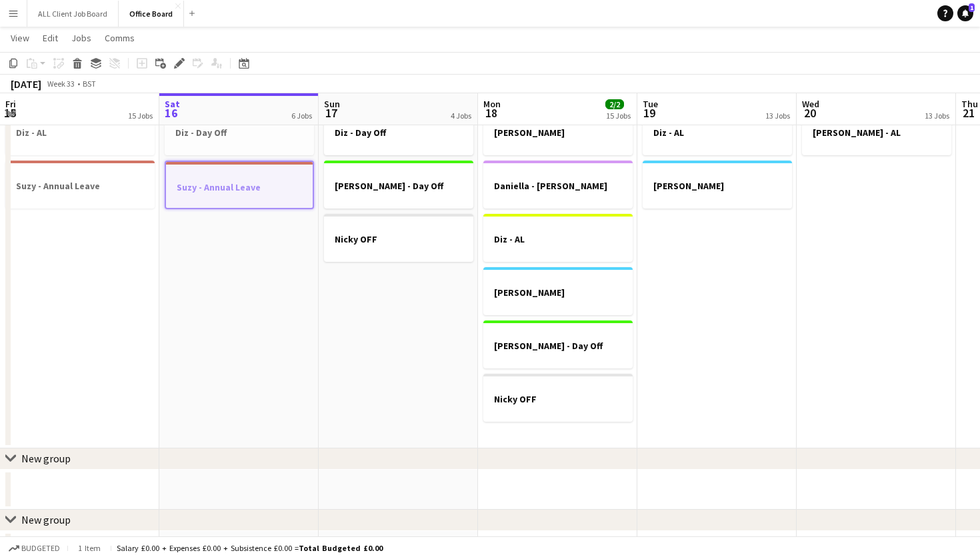 Image resolution: width=980 pixels, height=559 pixels. What do you see at coordinates (965, 13) in the screenshot?
I see `a: 1` at bounding box center [965, 13].